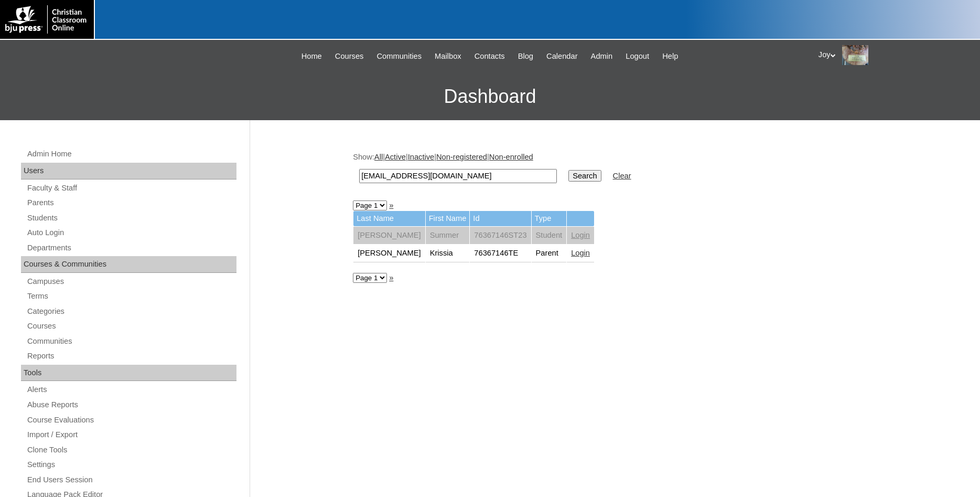 The image size is (980, 497). What do you see at coordinates (549, 236) in the screenshot?
I see `td: Student` at bounding box center [549, 236].